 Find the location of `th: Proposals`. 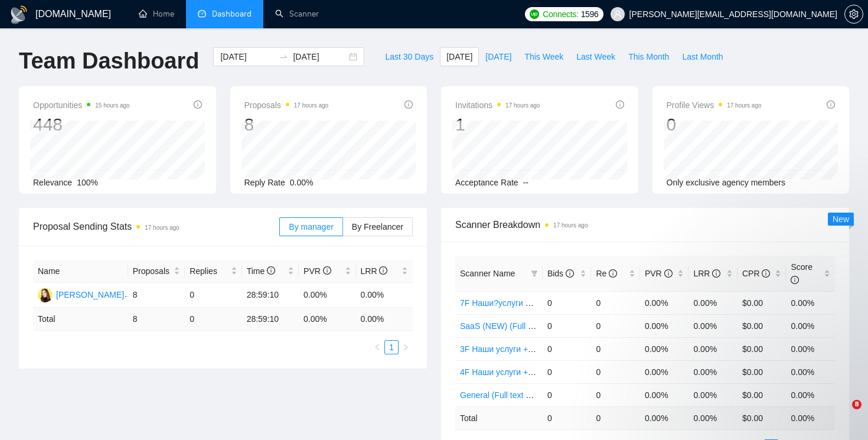

th: Proposals is located at coordinates (156, 271).